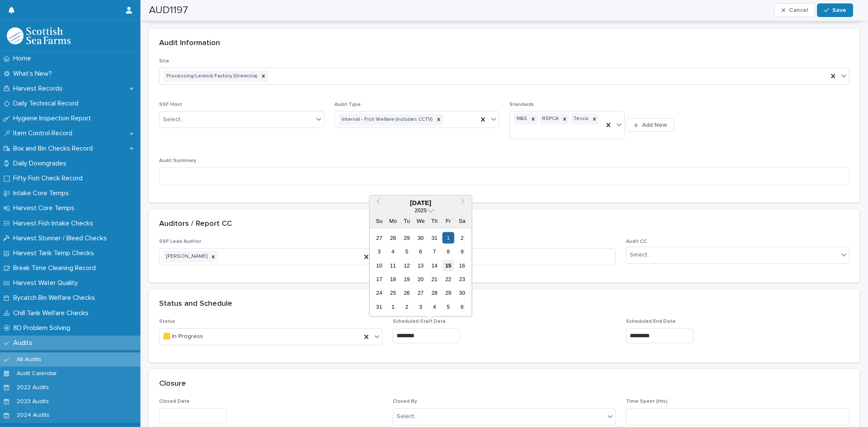  Describe the element at coordinates (393, 251) in the screenshot. I see `div: Choose Monday, August 4th, 2025` at that location.